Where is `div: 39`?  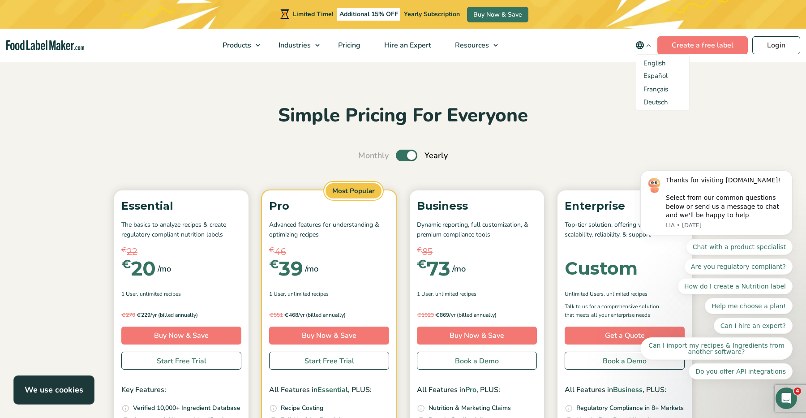 div: 39 is located at coordinates (286, 268).